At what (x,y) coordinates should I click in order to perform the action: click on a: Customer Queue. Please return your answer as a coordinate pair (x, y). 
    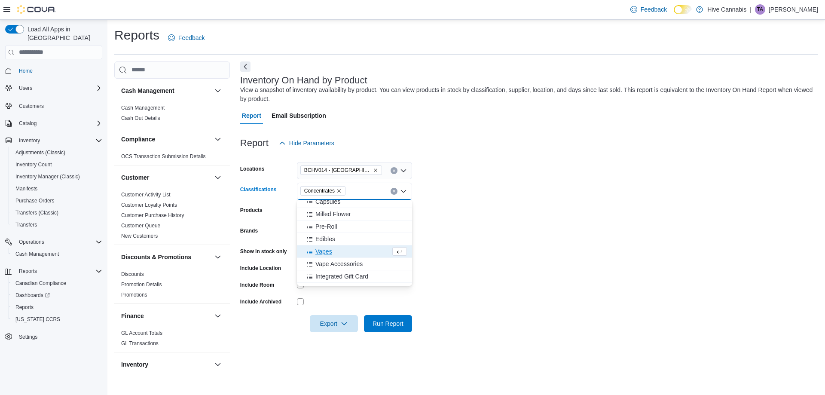
    Looking at the image, I should click on (141, 226).